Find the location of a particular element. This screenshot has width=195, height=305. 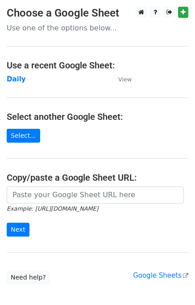

h4: Copy/paste a Google Sheet URL: is located at coordinates (97, 177).